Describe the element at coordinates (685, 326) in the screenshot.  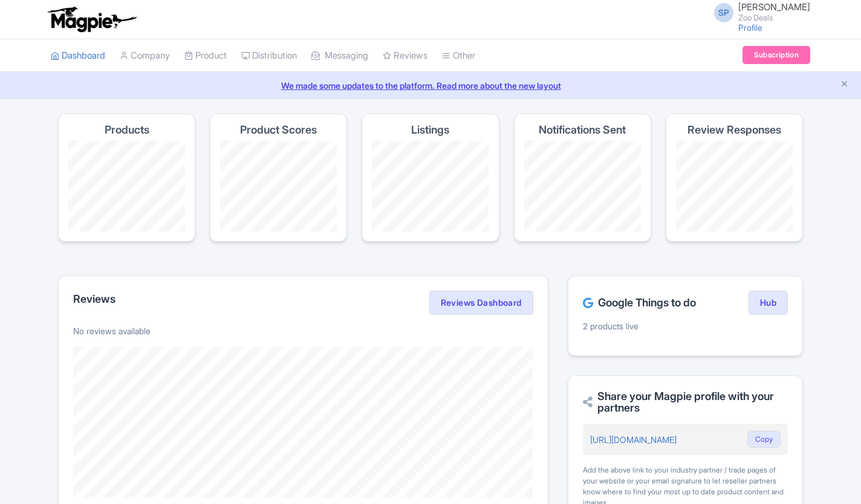
I see `p: 2 products live` at that location.